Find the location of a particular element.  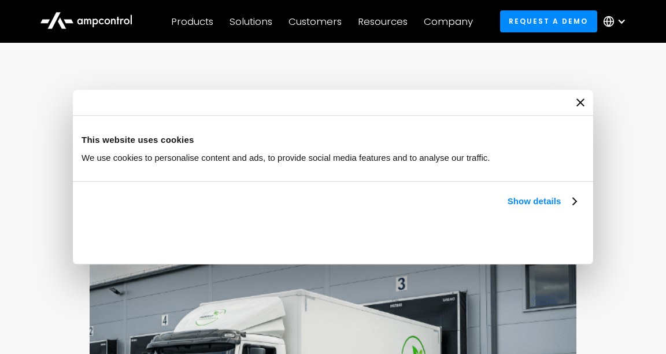

span: We use cookies to personalise content and ads, to provide social media features and to analyse ou... is located at coordinates (285, 157).